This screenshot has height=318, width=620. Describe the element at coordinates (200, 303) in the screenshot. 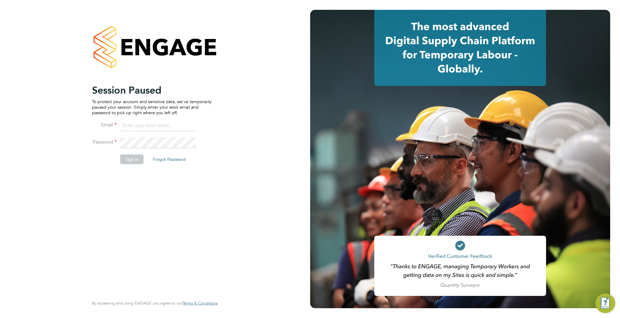

I see `a: Terms & Conditions` at that location.